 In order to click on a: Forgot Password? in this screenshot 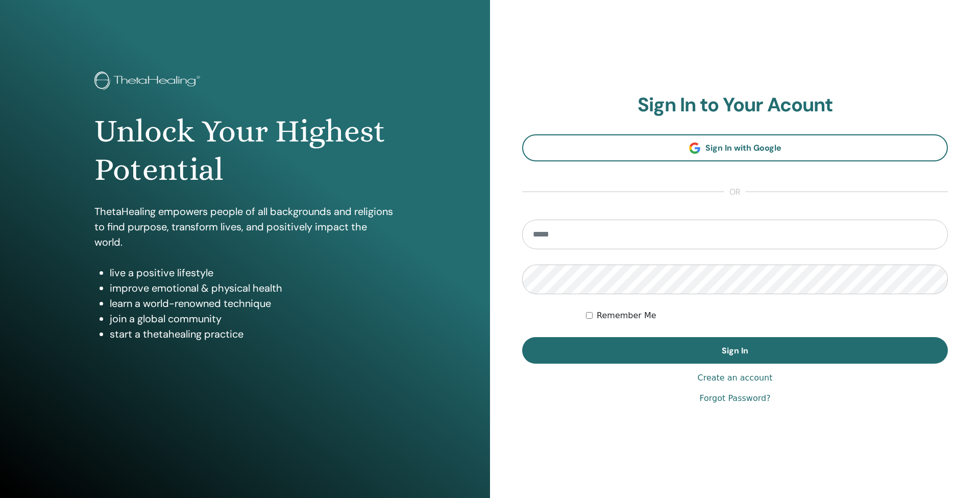, I will do `click(735, 399)`.